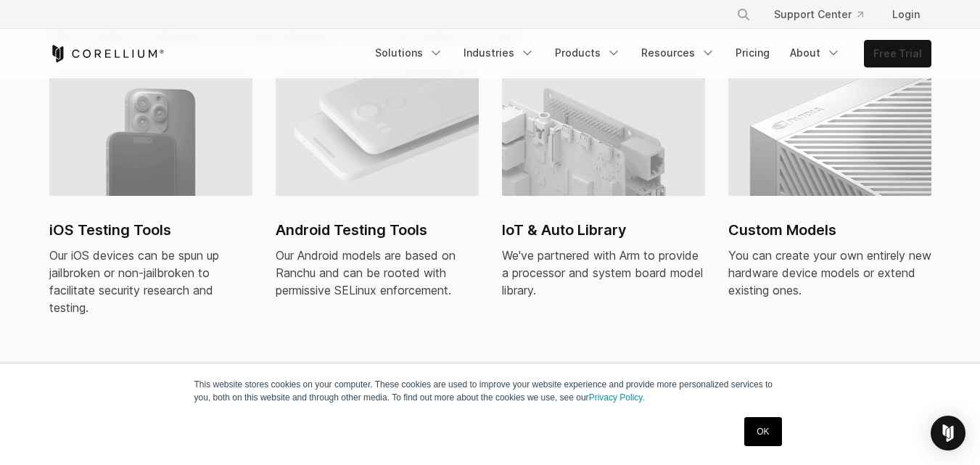 This screenshot has width=980, height=465. Describe the element at coordinates (604, 230) in the screenshot. I see `h2: IoT & Auto Library` at that location.